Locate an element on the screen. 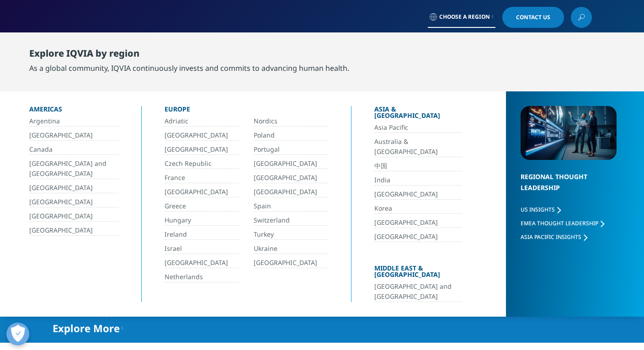  div: Regional Thought Leadership is located at coordinates (568, 188).